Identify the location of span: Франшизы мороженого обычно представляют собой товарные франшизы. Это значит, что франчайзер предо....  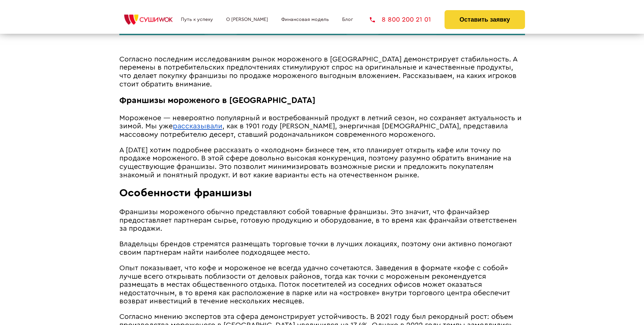
(318, 220).